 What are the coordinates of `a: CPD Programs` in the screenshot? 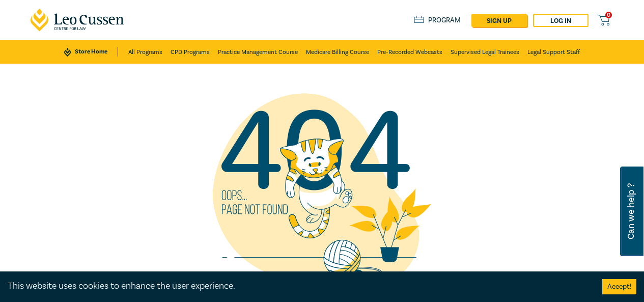 It's located at (190, 52).